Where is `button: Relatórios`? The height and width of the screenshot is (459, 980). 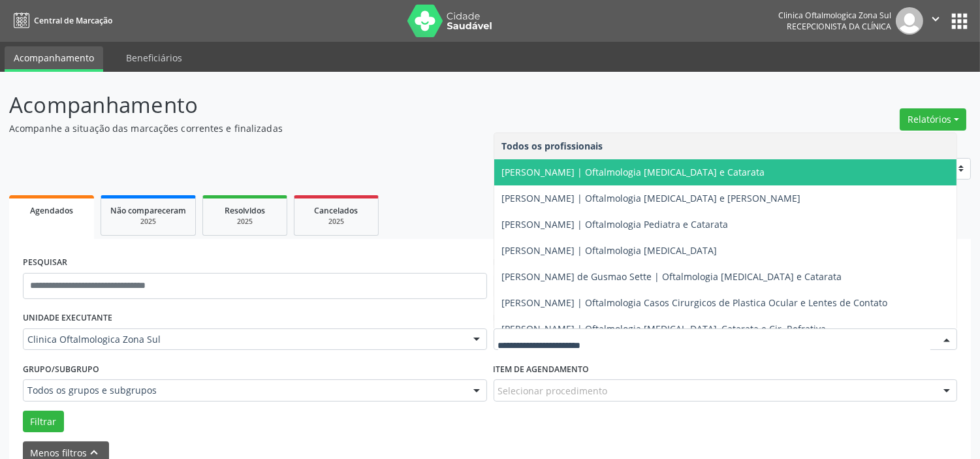 button: Relatórios is located at coordinates (933, 119).